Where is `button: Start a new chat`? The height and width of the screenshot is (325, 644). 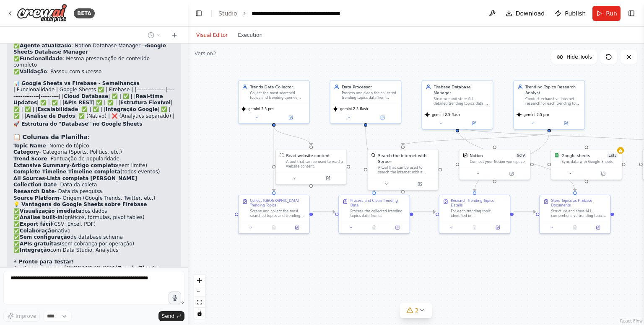
button: Start a new chat is located at coordinates (174, 35).